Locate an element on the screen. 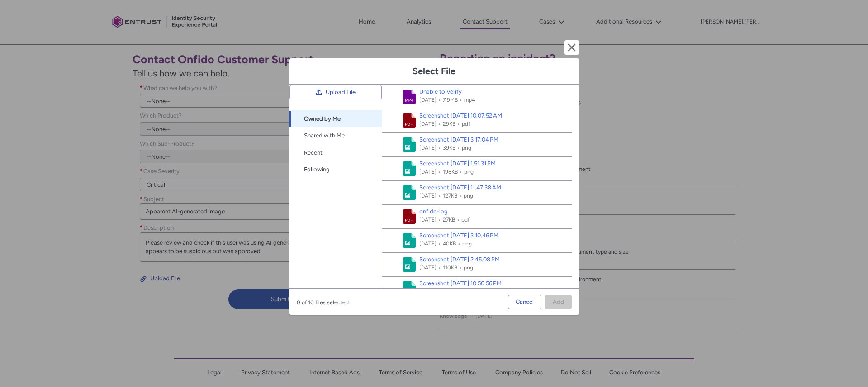 The width and height of the screenshot is (868, 387). span: MB is located at coordinates (454, 100).